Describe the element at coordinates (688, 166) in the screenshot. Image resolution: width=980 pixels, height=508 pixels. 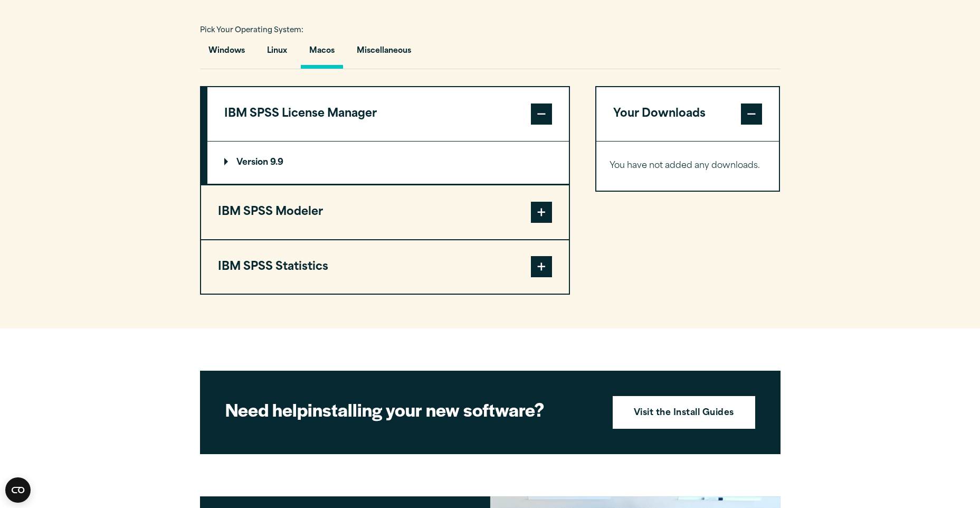
I see `div: Your Downloads` at that location.